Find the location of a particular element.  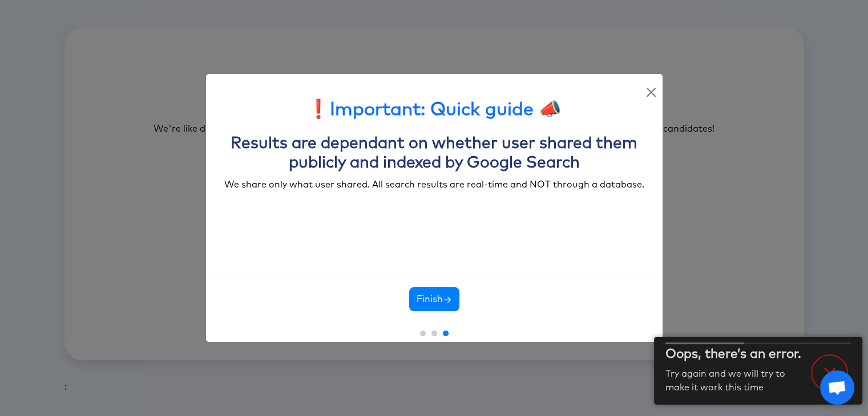

div: We share only what user shared. All search results are real-time and NOT through a database. is located at coordinates (434, 184).